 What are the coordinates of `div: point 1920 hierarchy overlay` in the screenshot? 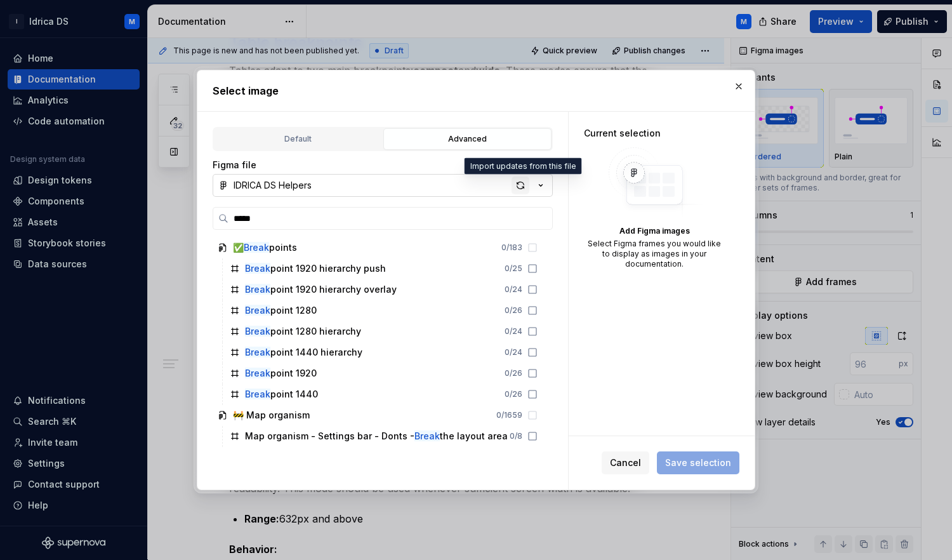 It's located at (321, 289).